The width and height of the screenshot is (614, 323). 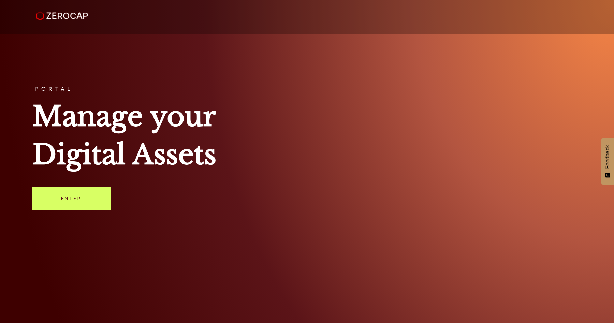 I want to click on span: Feedback, so click(x=608, y=157).